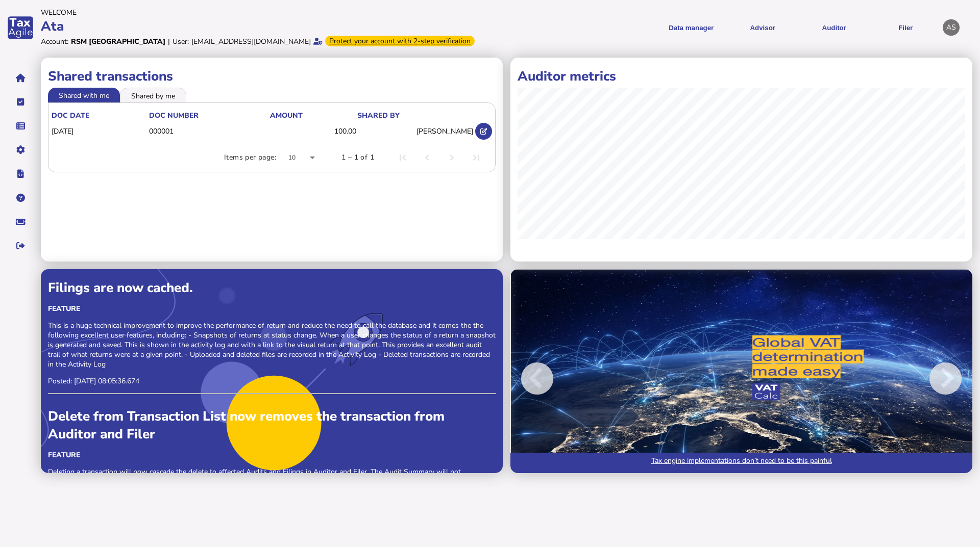 This screenshot has width=980, height=547. I want to click on button: Shows a dropdown of Data manager options, so click(691, 28).